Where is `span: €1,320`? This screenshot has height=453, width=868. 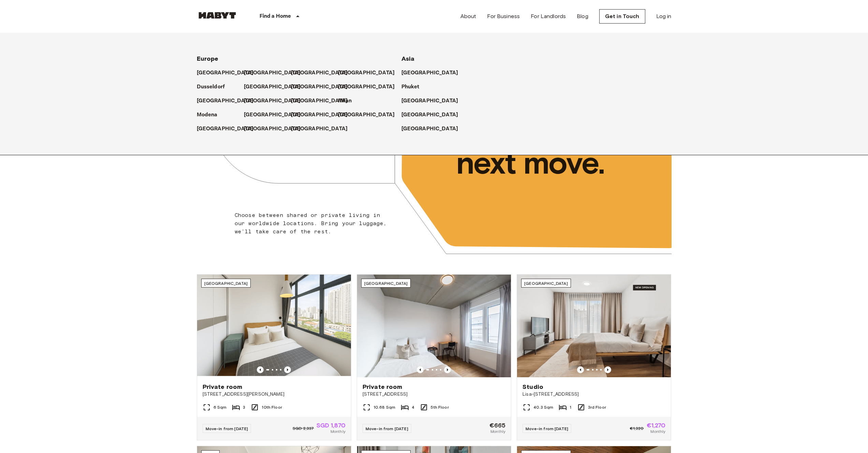 span: €1,320 is located at coordinates (637, 428).